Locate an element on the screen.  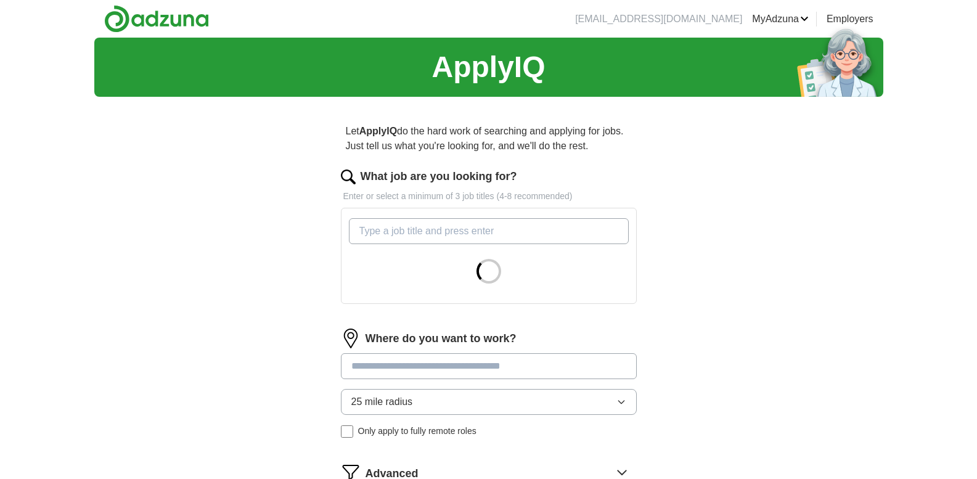
strong: ApplyIQ is located at coordinates (378, 131).